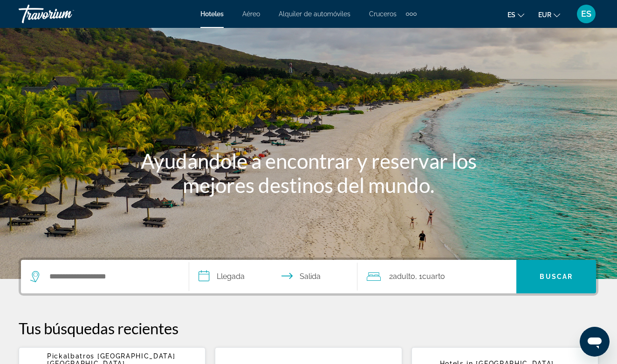 The image size is (617, 364). What do you see at coordinates (111, 277) in the screenshot?
I see `input: Search hotel destination` at bounding box center [111, 277].